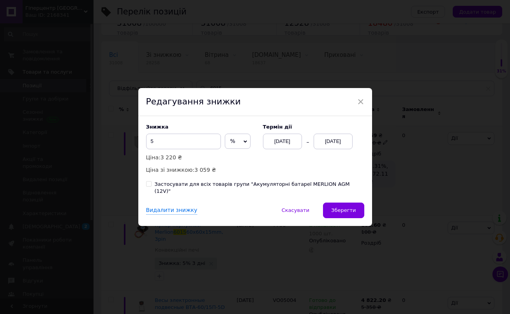  Describe the element at coordinates (172, 211) in the screenshot. I see `div: Видалити знижку` at that location.